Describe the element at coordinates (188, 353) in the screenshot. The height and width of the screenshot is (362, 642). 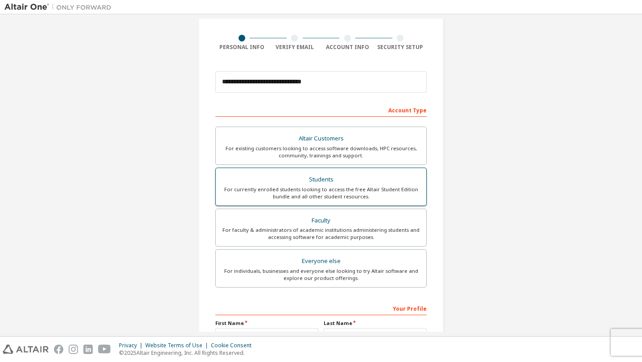
I see `p: © 2025 Altair Engineering, Inc. All Rights Reserved.` at that location.